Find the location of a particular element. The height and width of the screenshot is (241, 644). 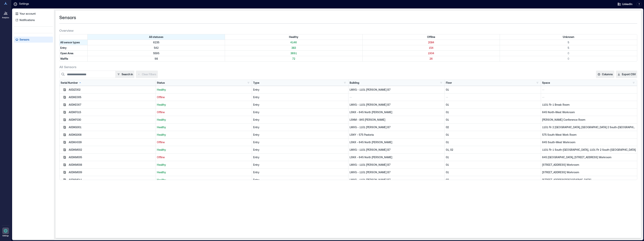

div: Filter by Type: Open Area is located at coordinates (73, 53).